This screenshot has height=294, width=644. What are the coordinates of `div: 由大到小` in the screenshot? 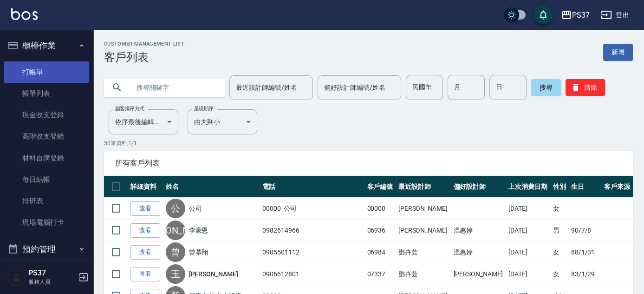 It's located at (222, 122).